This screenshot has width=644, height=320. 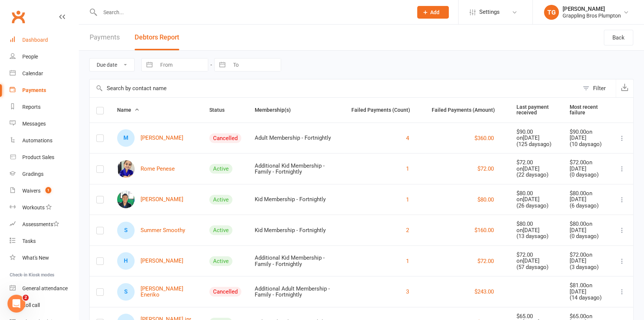 What do you see at coordinates (30, 57) in the screenshot?
I see `div: People` at bounding box center [30, 57].